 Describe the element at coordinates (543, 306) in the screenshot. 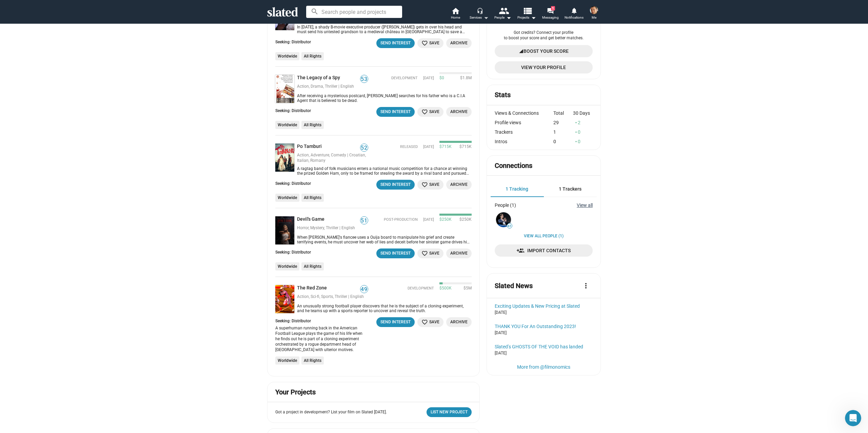

I see `div: Exciting Updates & New Pricing at Slated` at that location.